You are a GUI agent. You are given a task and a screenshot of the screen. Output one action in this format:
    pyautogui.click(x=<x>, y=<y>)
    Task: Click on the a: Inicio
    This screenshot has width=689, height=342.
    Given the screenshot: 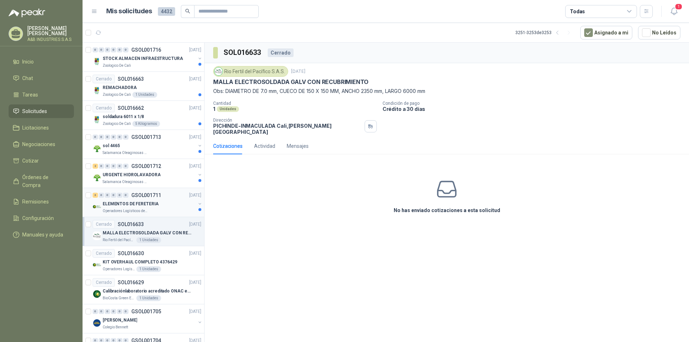 What is the action you would take?
    pyautogui.click(x=41, y=62)
    